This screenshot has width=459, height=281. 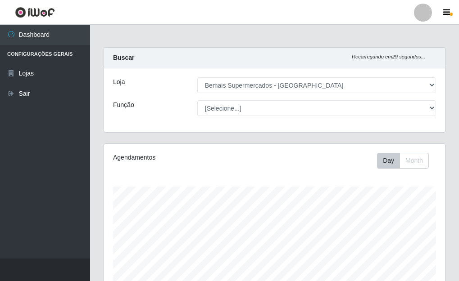 I want to click on div: Toolbar with button groups, so click(x=406, y=161).